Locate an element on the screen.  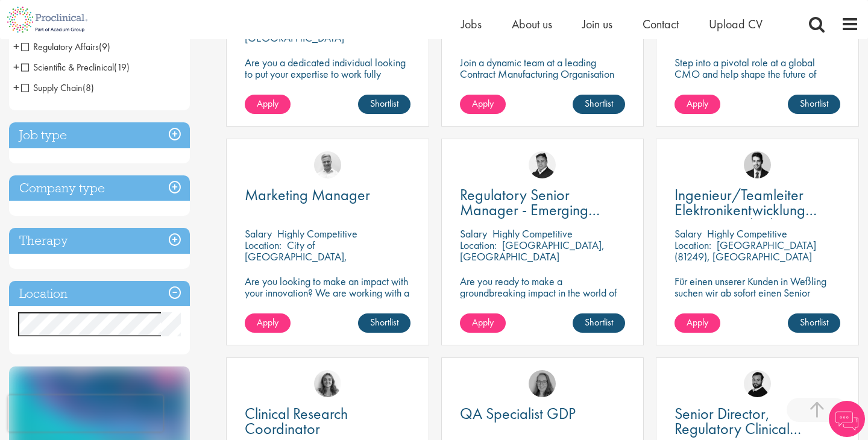
span: Upload CV is located at coordinates (735, 24).